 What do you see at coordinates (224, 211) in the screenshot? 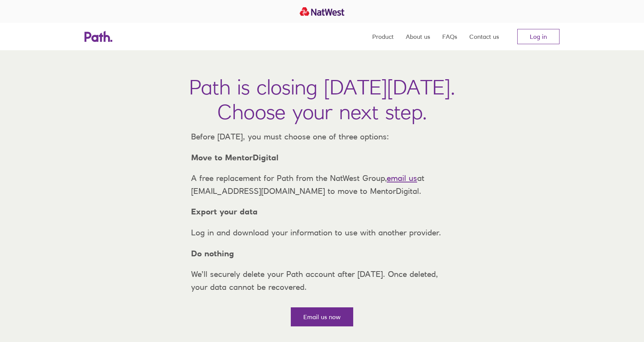
I see `strong: Export your data` at bounding box center [224, 211].